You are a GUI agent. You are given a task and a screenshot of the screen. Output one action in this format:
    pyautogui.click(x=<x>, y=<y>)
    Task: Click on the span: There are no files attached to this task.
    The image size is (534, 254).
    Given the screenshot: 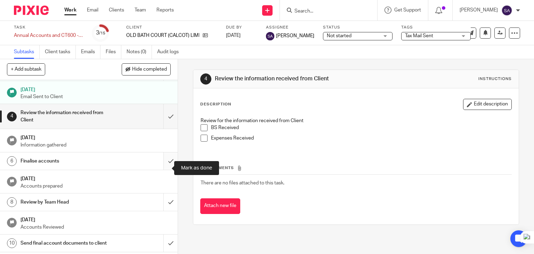 What is the action you would take?
    pyautogui.click(x=242, y=183)
    